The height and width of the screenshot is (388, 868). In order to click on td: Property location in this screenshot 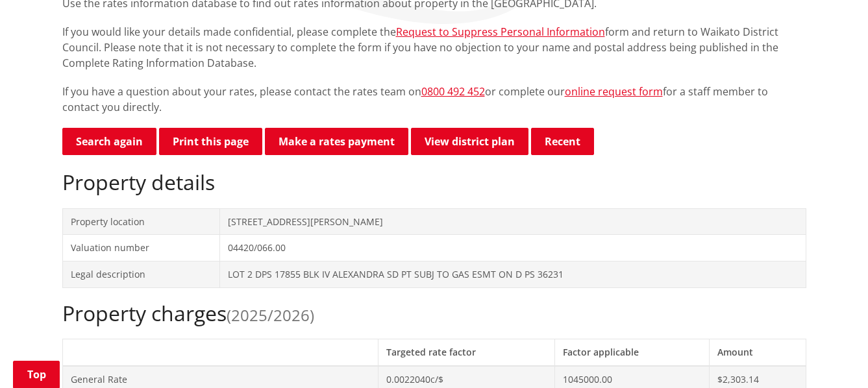, I will do `click(141, 221)`.